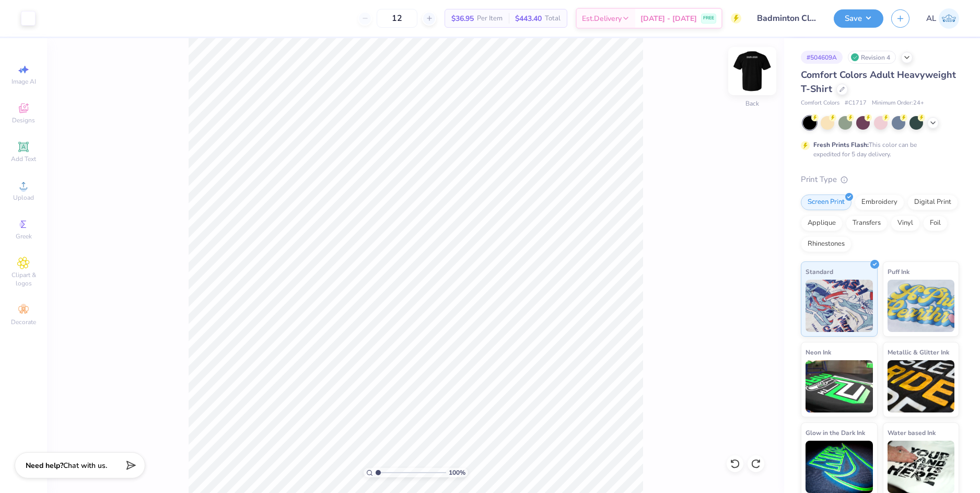  I want to click on span: $36.95, so click(463, 18).